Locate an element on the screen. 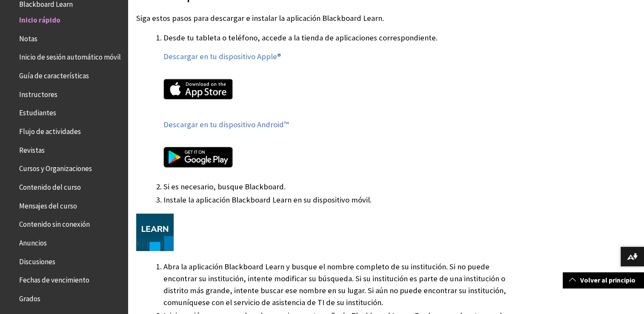 This screenshot has width=644, height=314. span: Grados is located at coordinates (30, 297).